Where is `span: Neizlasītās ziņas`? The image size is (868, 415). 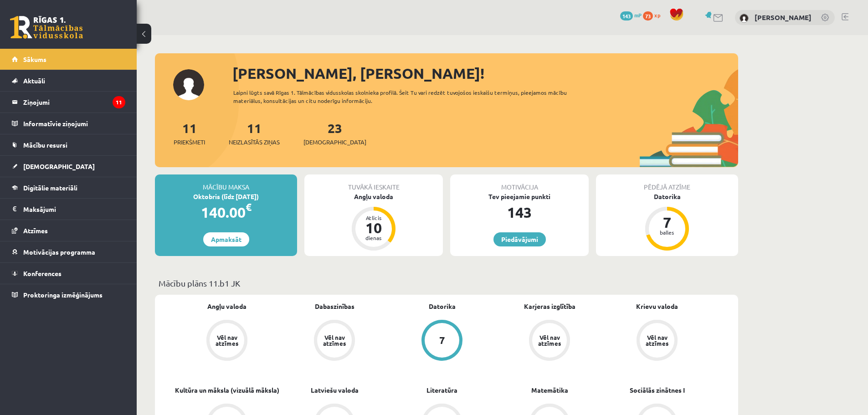 span: Neizlasītās ziņas is located at coordinates (254, 142).